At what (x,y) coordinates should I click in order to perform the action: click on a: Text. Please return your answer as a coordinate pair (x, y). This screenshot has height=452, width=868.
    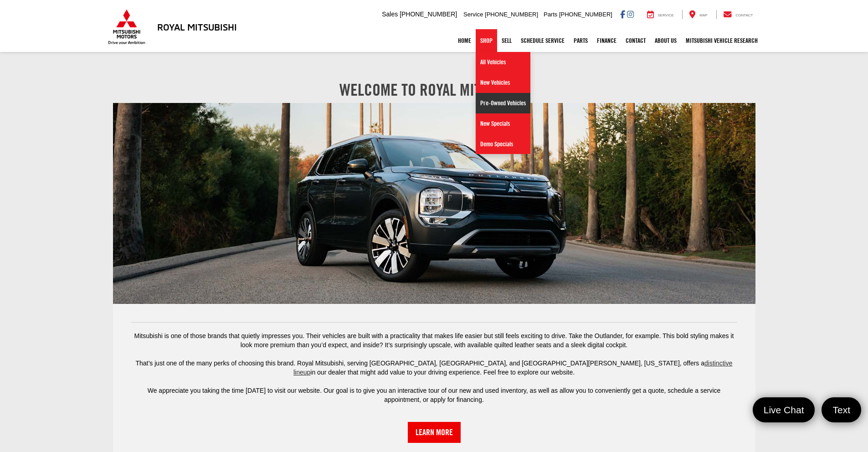
    Looking at the image, I should click on (841, 410).